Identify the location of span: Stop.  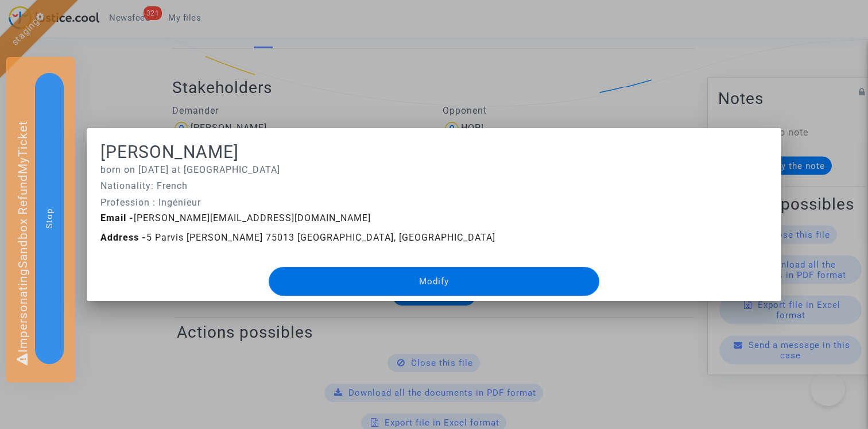
(49, 218).